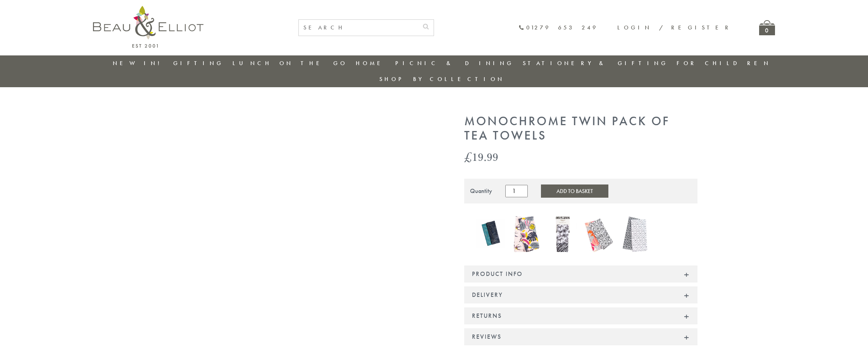 Image resolution: width=868 pixels, height=362 pixels. What do you see at coordinates (636, 234) in the screenshot?
I see `img: Vibe Cotton Twin Pack of Tea Towels` at bounding box center [636, 234].